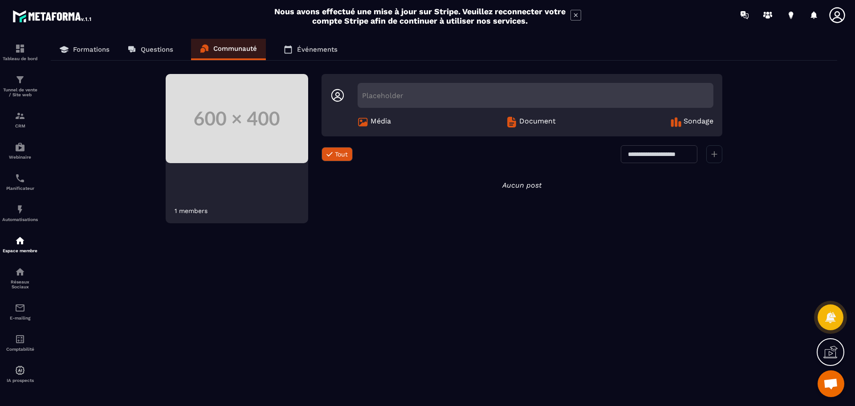  I want to click on span: Document, so click(538, 122).